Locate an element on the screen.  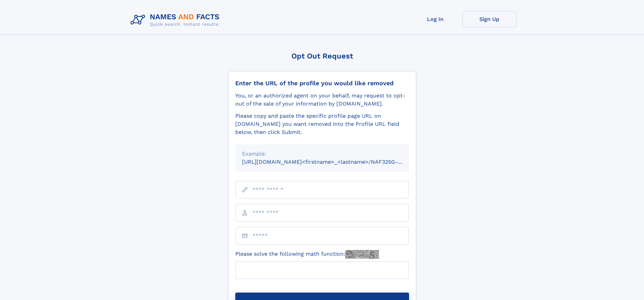
div: Example: is located at coordinates (322, 154).